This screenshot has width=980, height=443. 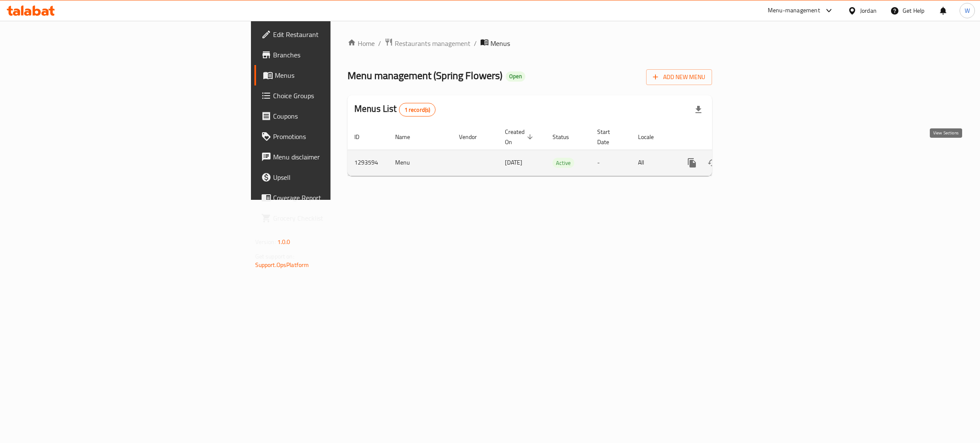 What do you see at coordinates (266, 242) in the screenshot?
I see `span: Version:` at bounding box center [266, 242].